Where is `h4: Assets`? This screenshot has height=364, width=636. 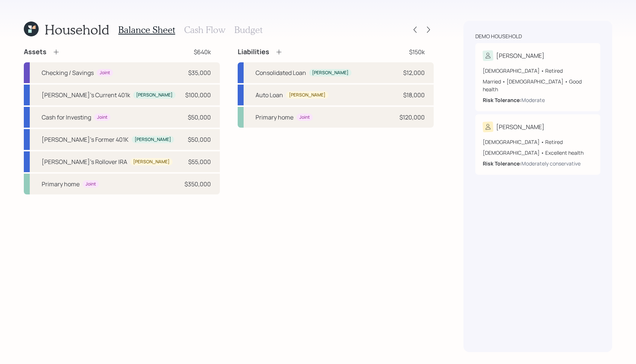
h4: Assets is located at coordinates (35, 52).